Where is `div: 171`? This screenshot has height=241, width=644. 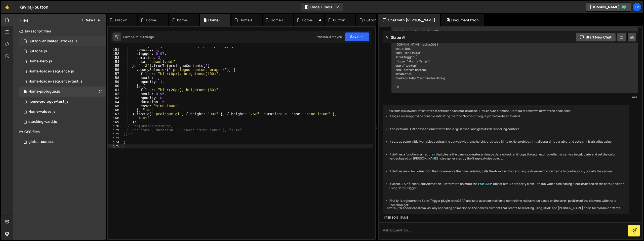
div: 171 is located at coordinates (115, 130).